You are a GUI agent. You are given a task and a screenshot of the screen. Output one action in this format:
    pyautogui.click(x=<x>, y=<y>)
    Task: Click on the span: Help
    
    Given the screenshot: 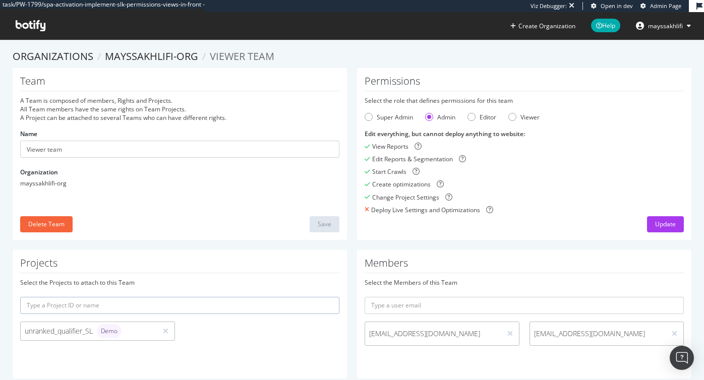 What is the action you would take?
    pyautogui.click(x=605, y=25)
    